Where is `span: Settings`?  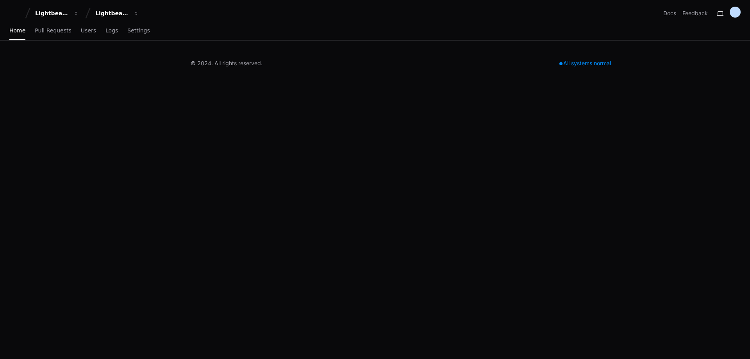
span: Settings is located at coordinates (138, 30).